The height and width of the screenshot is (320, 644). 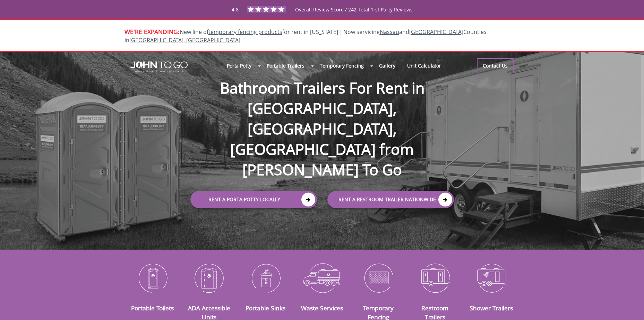 I want to click on img: ADA-Accessible-Units-icon_N.png, so click(x=209, y=278).